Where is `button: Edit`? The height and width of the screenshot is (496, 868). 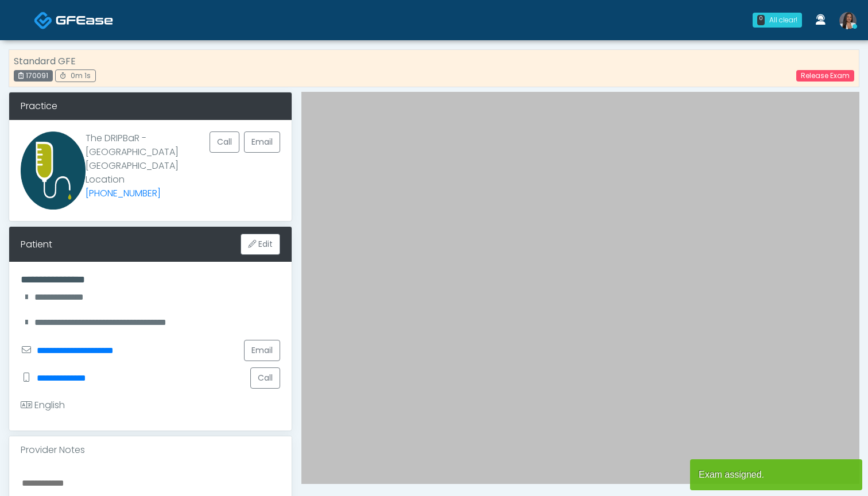
button: Edit is located at coordinates (260, 244).